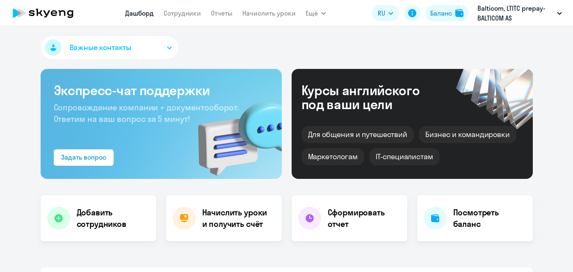 Image resolution: width=573 pixels, height=272 pixels. I want to click on a: Начислить уроки, so click(269, 13).